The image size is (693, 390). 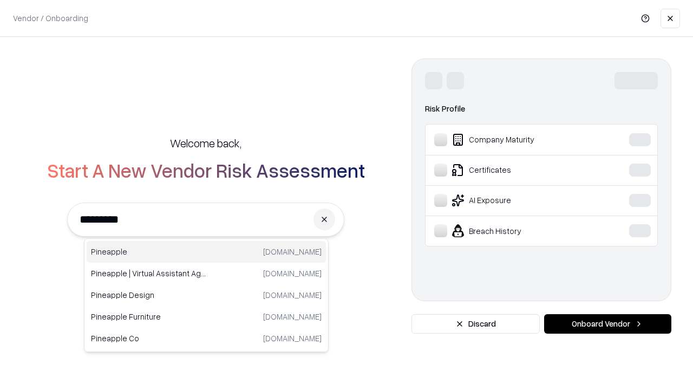 I want to click on div: AI Exposure, so click(x=515, y=200).